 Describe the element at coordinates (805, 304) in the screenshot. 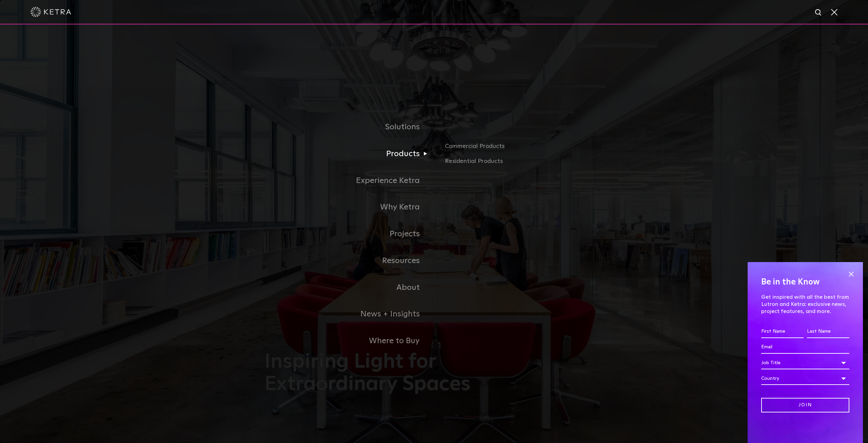

I see `p: Get inspired with all the best from Lutron and Ketra: exclusive news, project features, and more.` at that location.